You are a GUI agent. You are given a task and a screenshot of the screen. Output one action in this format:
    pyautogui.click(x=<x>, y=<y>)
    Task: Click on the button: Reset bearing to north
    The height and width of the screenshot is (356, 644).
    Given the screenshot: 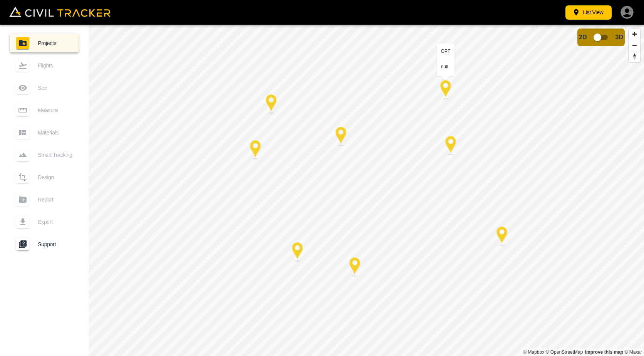 What is the action you would take?
    pyautogui.click(x=634, y=56)
    